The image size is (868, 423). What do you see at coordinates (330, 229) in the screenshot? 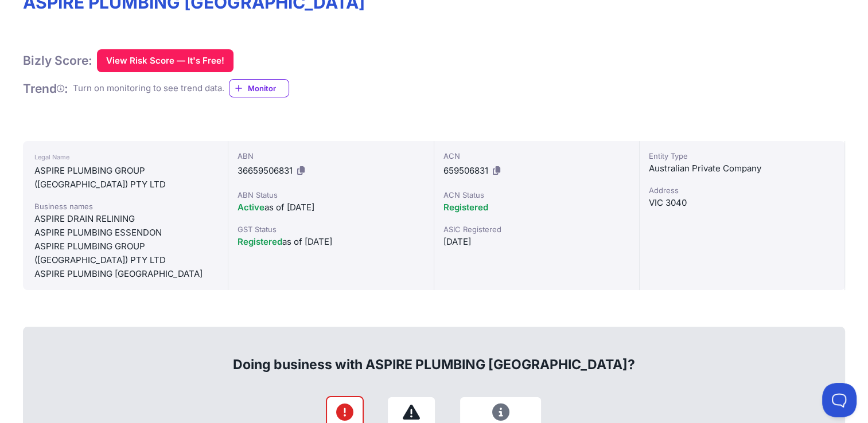
I see `div: GST Status` at bounding box center [330, 229].